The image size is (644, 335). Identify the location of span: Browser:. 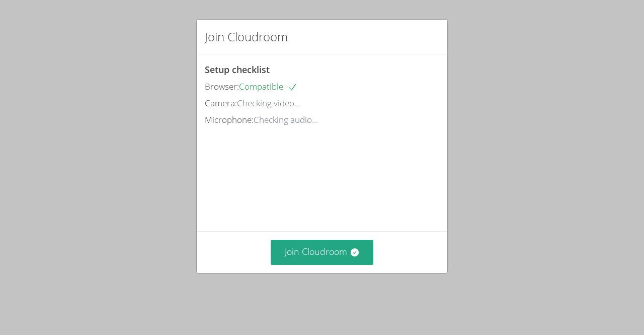
(222, 86).